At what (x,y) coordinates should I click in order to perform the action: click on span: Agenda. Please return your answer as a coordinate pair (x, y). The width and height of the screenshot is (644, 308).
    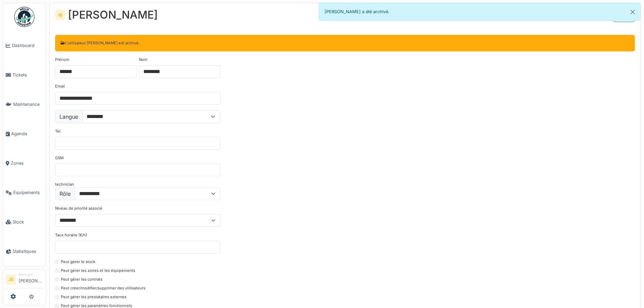
    Looking at the image, I should click on (27, 134).